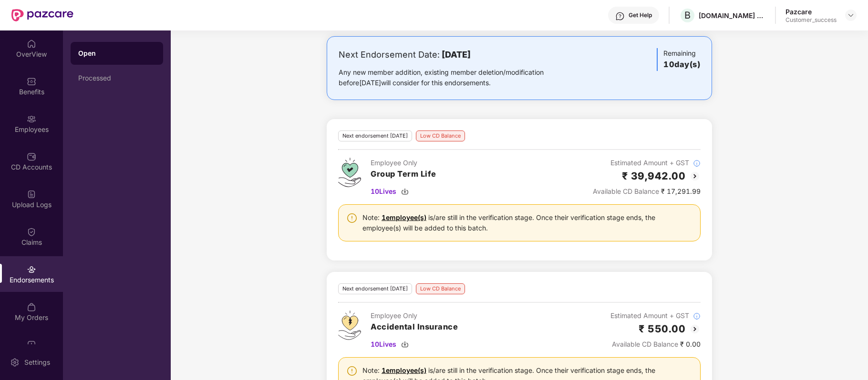 The image size is (868, 380). Describe the element at coordinates (810, 20) in the screenshot. I see `div: Customer_success` at that location.